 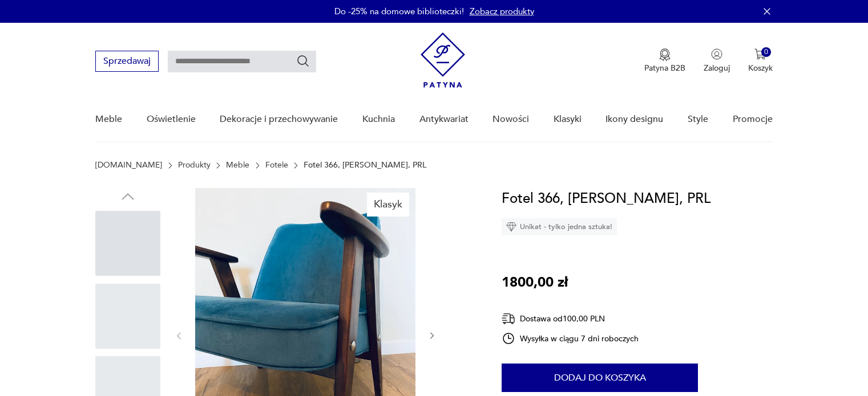 I want to click on a: Dekoracje i przechowywanie, so click(x=279, y=119).